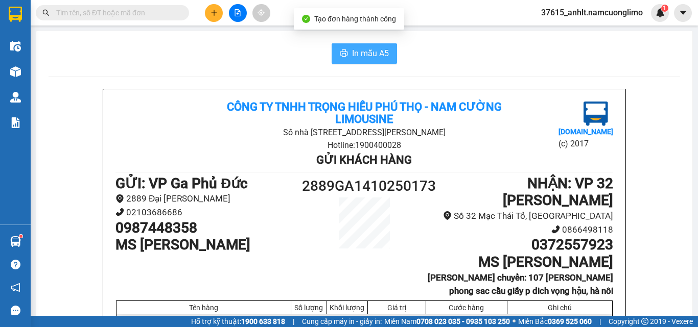 The width and height of the screenshot is (698, 327). I want to click on strong: 0708 023 035 - 0935 103 250, so click(463, 322).